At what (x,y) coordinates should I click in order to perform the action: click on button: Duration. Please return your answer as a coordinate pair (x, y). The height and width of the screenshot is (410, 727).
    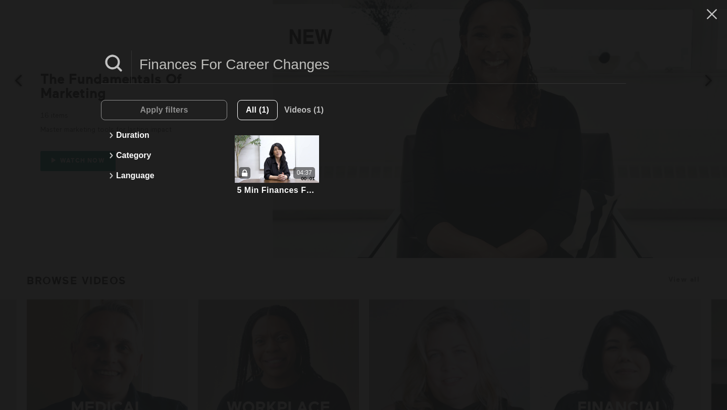
    Looking at the image, I should click on (164, 135).